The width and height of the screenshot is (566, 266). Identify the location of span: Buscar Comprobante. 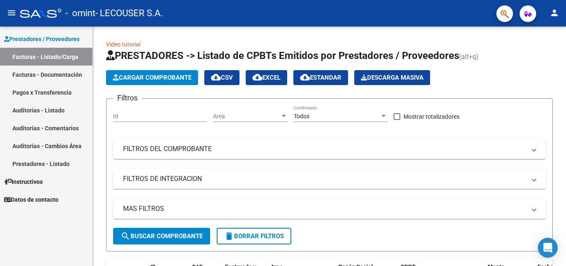
(162, 236).